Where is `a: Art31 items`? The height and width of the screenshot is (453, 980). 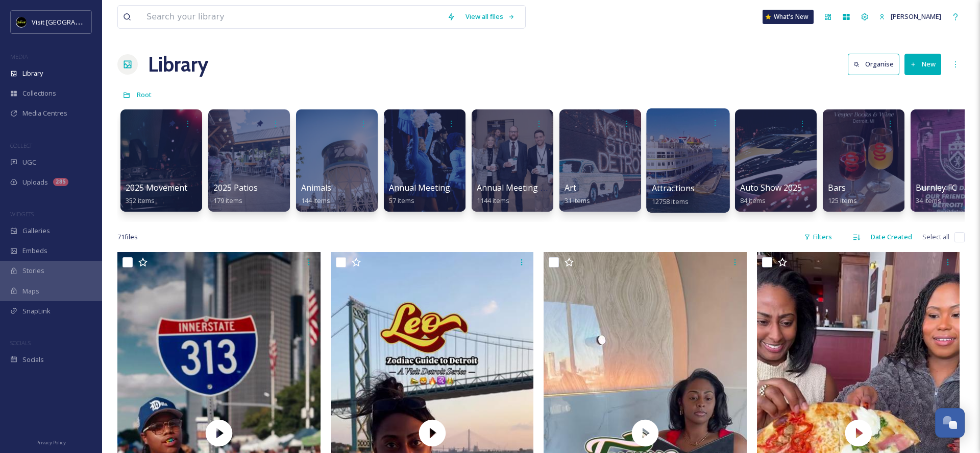
a: Art31 items is located at coordinates (577, 194).